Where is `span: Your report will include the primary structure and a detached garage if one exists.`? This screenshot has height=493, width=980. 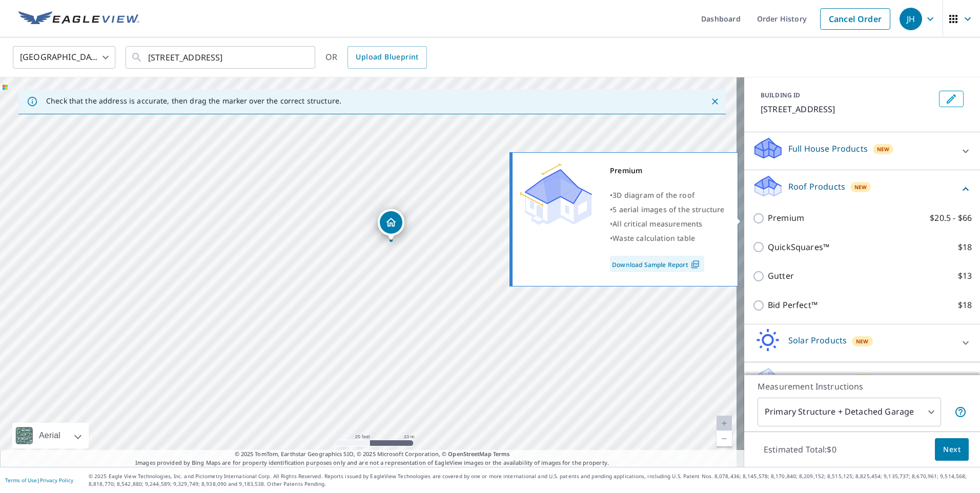 span: Your report will include the primary structure and a detached garage if one exists. is located at coordinates (961, 412).